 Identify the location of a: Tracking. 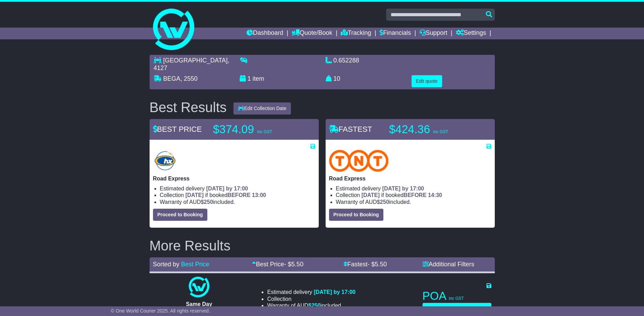
(356, 33).